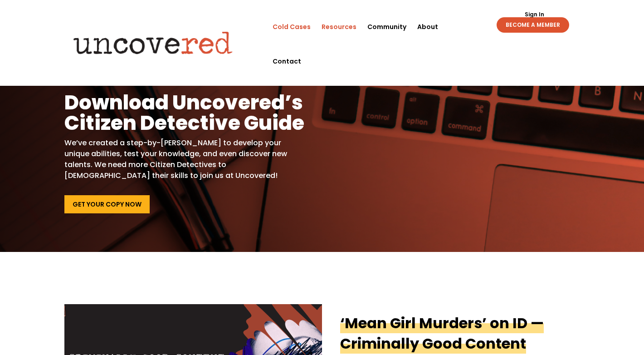 This screenshot has width=644, height=355. What do you see at coordinates (533, 25) in the screenshot?
I see `a: BECOME A MEMBER` at bounding box center [533, 25].